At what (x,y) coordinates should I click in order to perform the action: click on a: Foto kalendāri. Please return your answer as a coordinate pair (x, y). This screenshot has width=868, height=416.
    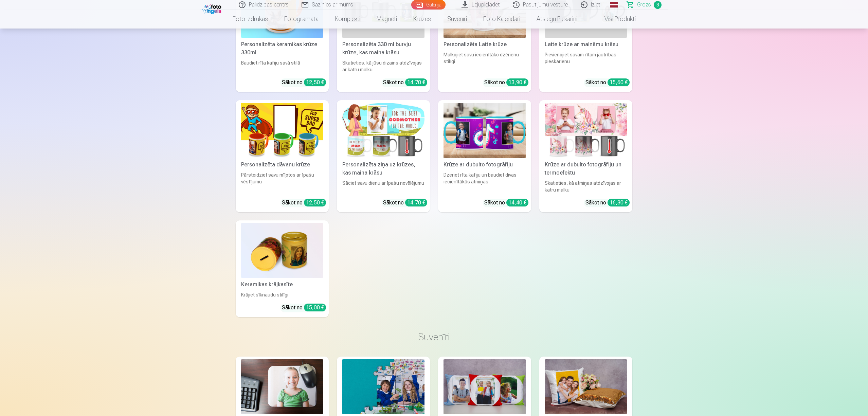
    Looking at the image, I should click on (501, 19).